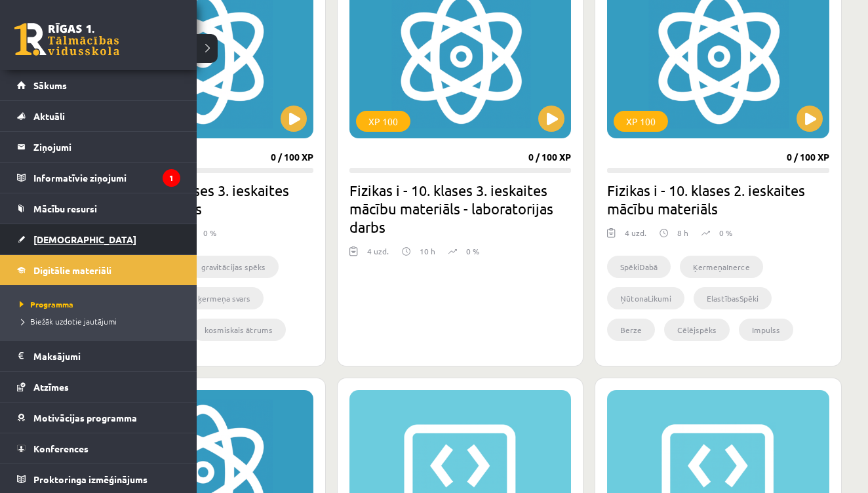 The height and width of the screenshot is (493, 868). Describe the element at coordinates (100, 321) in the screenshot. I see `a: Biežāk uzdotie jautājumi` at that location.